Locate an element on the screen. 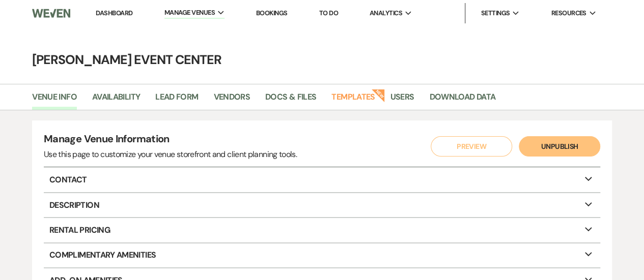  strong: New is located at coordinates (378, 95).